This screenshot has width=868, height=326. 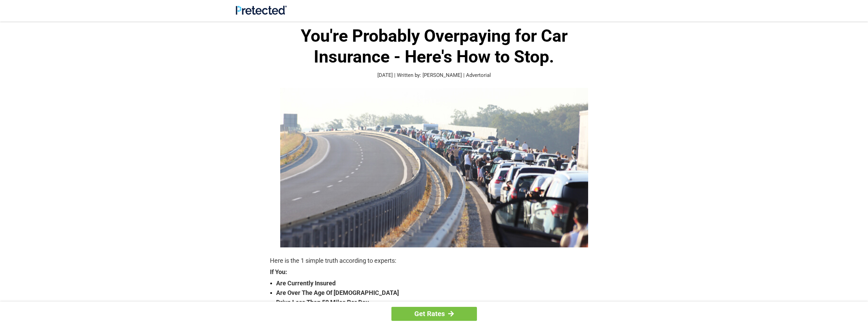 What do you see at coordinates (437, 302) in the screenshot?
I see `strong: Drive Less Than 50 Miles Per Day` at bounding box center [437, 302].